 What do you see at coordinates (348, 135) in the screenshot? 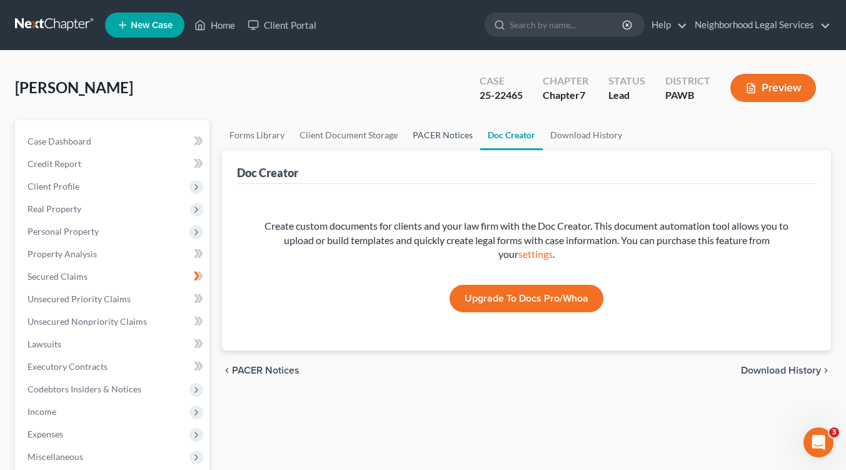
I see `a: Client Document Storage` at bounding box center [348, 135].